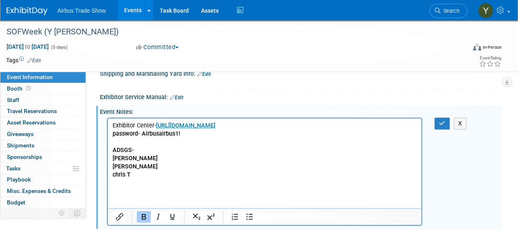 This screenshot has width=518, height=229. Describe the element at coordinates (13, 100) in the screenshot. I see `span: Staff` at that location.